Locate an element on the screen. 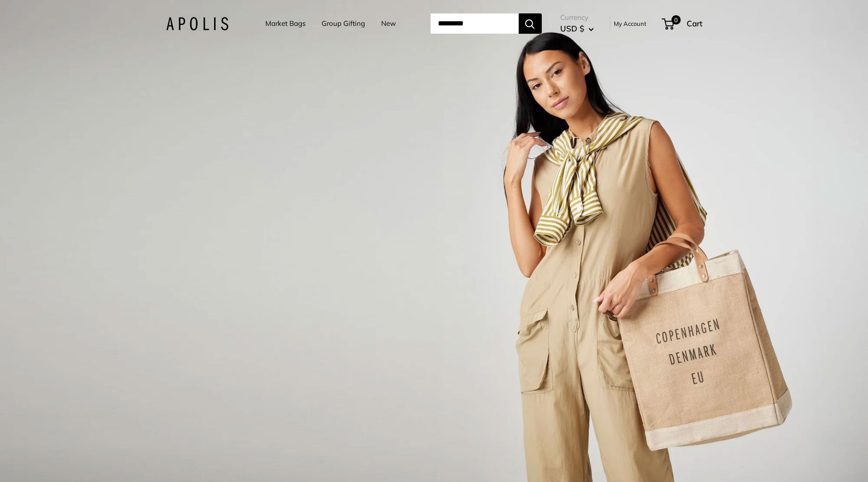 The width and height of the screenshot is (868, 482). a: New is located at coordinates (388, 23).